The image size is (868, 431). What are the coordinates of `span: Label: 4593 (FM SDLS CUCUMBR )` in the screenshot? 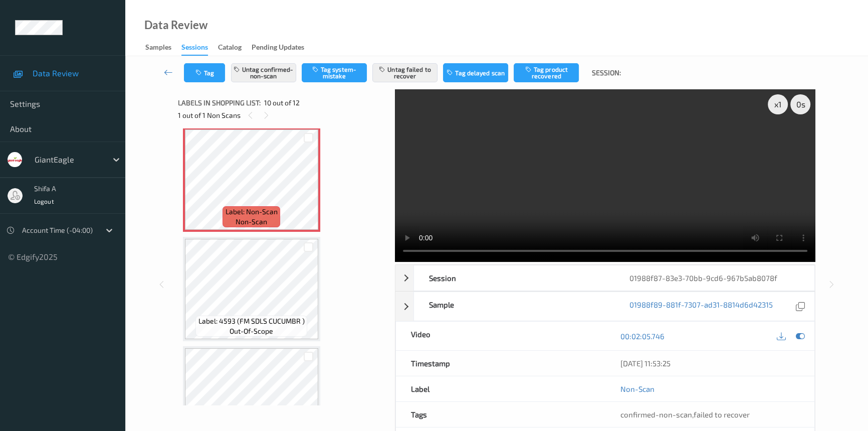 It's located at (252, 321).